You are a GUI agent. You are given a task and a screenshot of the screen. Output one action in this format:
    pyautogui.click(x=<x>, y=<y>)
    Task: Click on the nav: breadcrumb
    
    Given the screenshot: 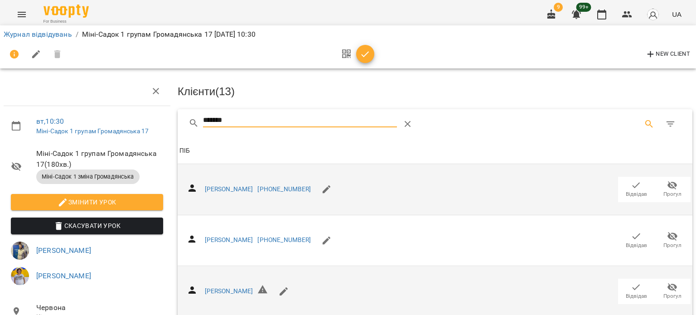 What is the action you would take?
    pyautogui.click(x=348, y=34)
    